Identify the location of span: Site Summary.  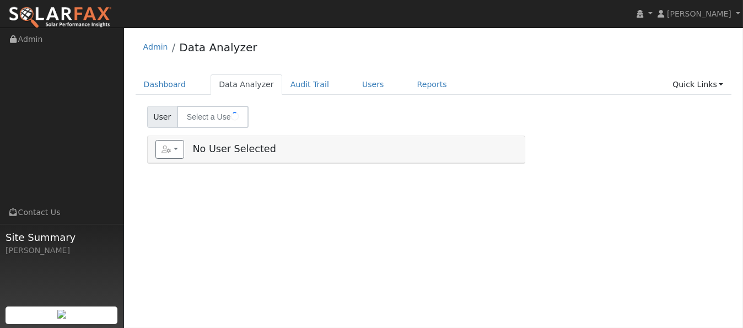
(62, 237).